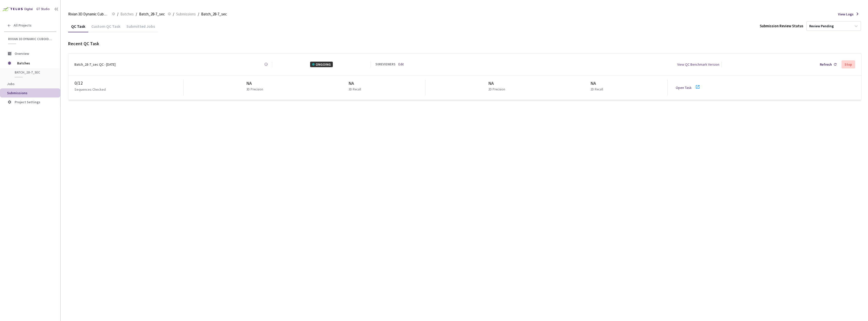 Image resolution: width=868 pixels, height=321 pixels. I want to click on div: 0 / 12, so click(129, 83).